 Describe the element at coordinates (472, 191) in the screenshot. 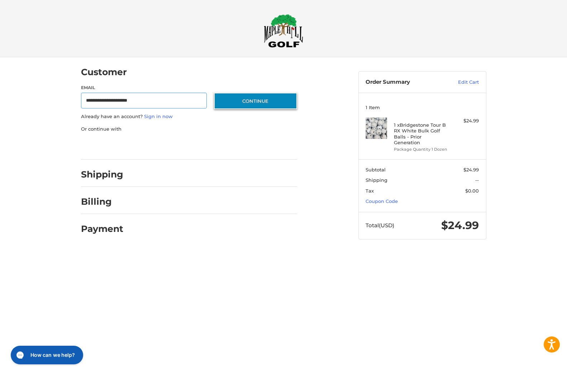

I see `span: $0.00` at that location.